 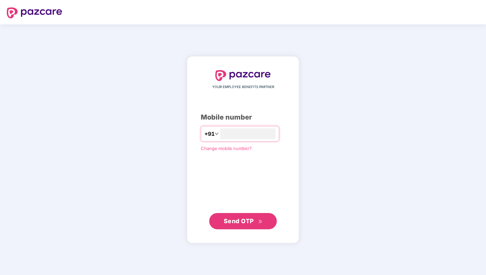 What do you see at coordinates (210, 134) in the screenshot?
I see `span: +91` at bounding box center [210, 134].